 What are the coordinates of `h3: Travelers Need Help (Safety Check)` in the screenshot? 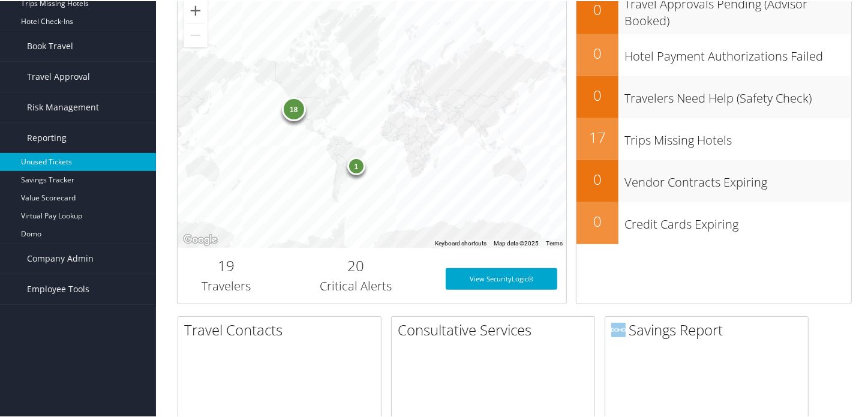 It's located at (738, 94).